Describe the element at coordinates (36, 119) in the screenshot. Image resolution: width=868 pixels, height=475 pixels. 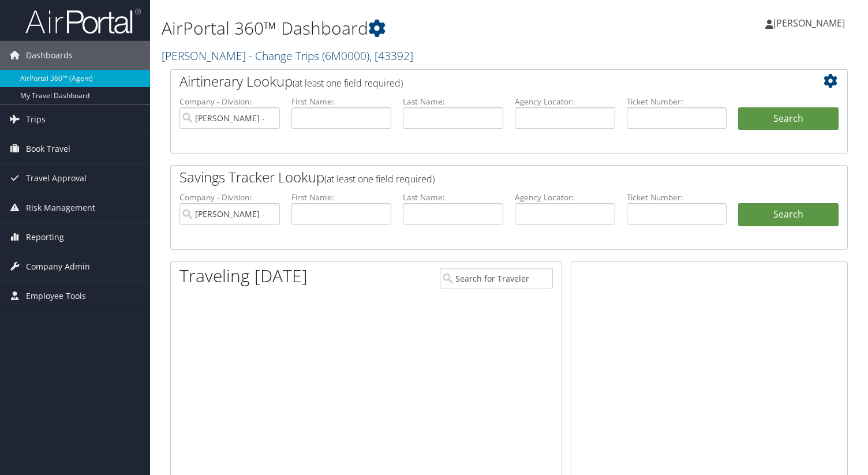
I see `span: Trips` at that location.